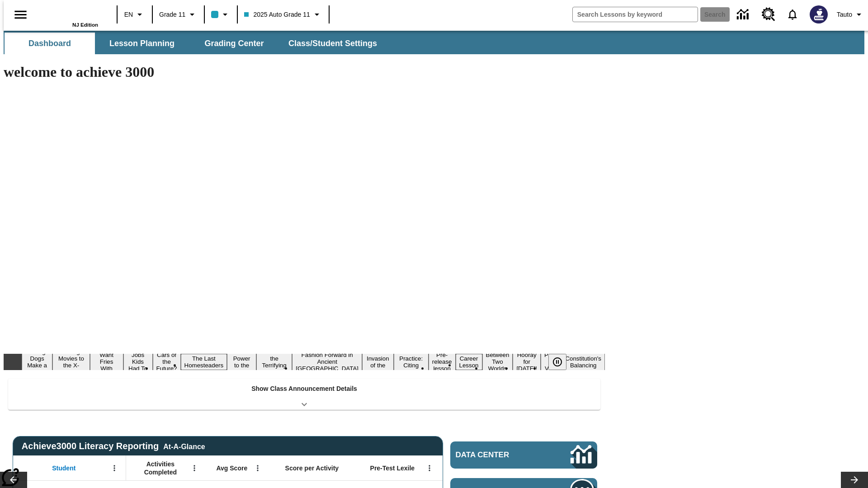 The image size is (868, 488). I want to click on span: Student, so click(63, 468).